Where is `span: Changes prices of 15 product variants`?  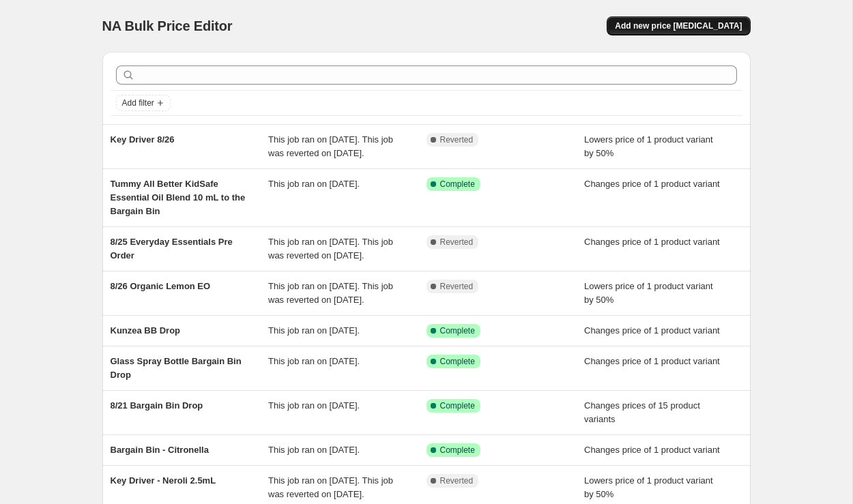
span: Changes prices of 15 product variants is located at coordinates (642, 412).